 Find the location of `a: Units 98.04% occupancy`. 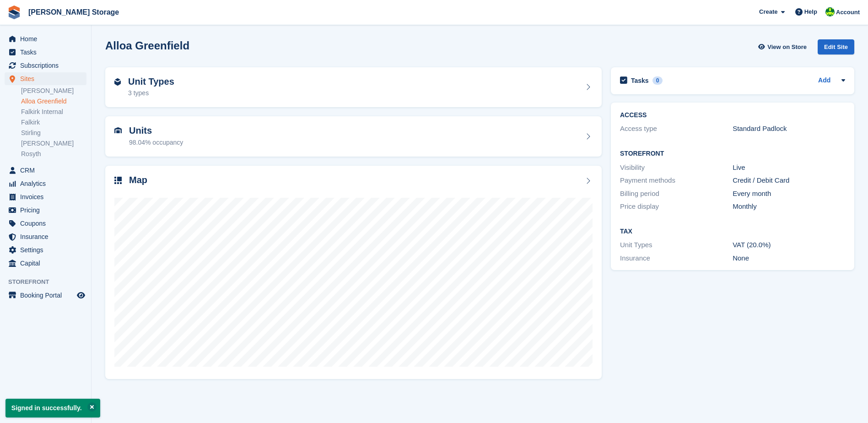

a: Units 98.04% occupancy is located at coordinates (353, 136).